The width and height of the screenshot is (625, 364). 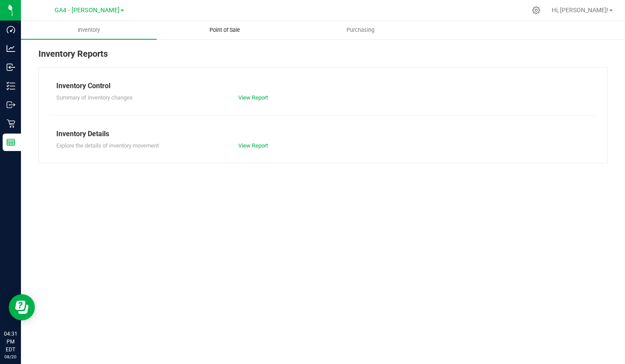 I want to click on inline-svg: Dashboard, so click(x=11, y=30).